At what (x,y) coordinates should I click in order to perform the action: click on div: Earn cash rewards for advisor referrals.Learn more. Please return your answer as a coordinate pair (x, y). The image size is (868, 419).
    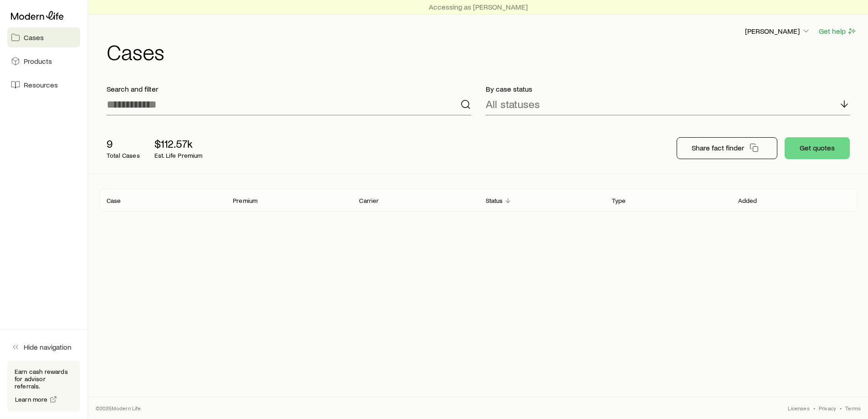
    Looking at the image, I should click on (44, 386).